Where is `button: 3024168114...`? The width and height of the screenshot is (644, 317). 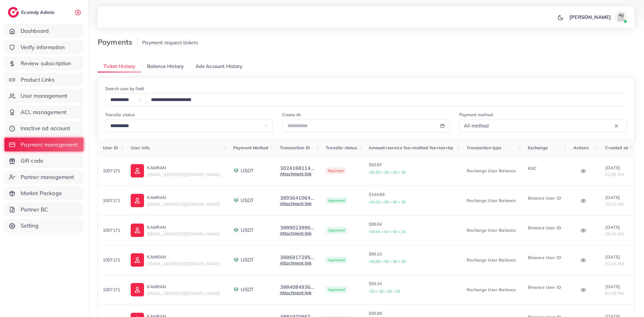
button: 3024168114... is located at coordinates (297, 168).